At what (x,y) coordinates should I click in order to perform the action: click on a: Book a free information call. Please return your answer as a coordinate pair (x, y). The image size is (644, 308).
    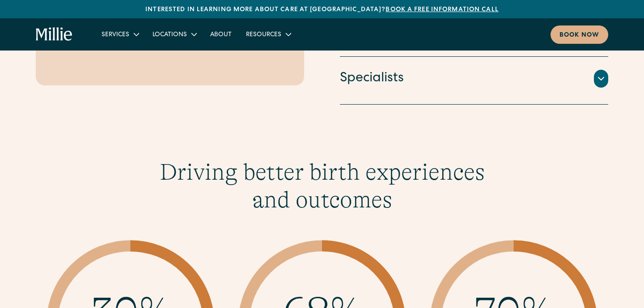
    Looking at the image, I should click on (442, 10).